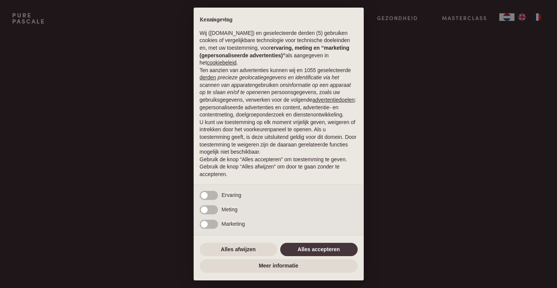 Image resolution: width=557 pixels, height=288 pixels. What do you see at coordinates (233, 224) in the screenshot?
I see `span: Marketing` at bounding box center [233, 224].